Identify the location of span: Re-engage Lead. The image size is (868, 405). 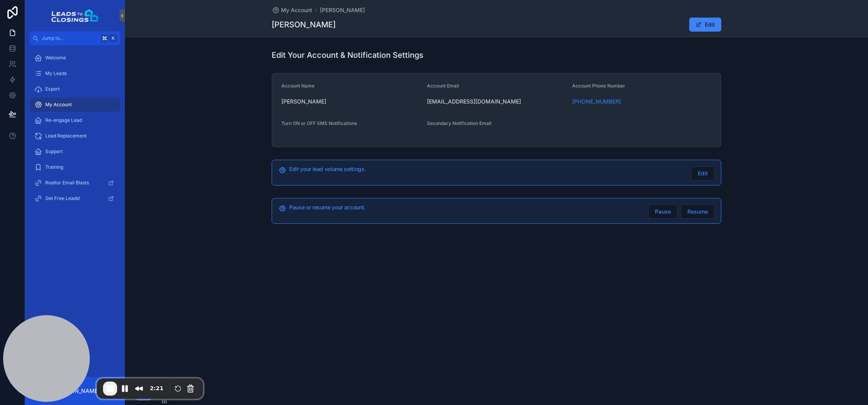
(63, 120).